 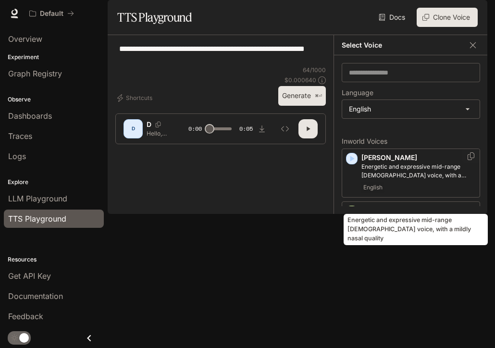 I want to click on p: Energetic and expressive mid-range male voice, with a mildly nasal quality, so click(x=419, y=171).